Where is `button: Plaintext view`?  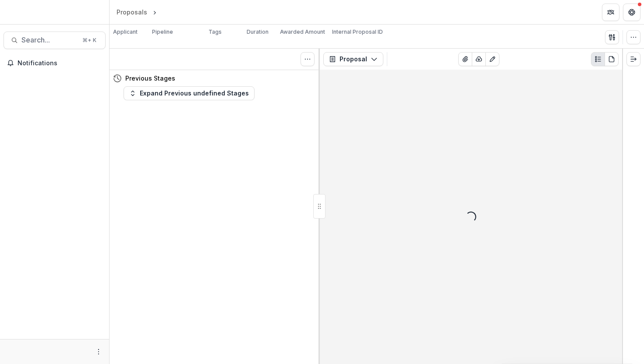 button: Plaintext view is located at coordinates (598, 59).